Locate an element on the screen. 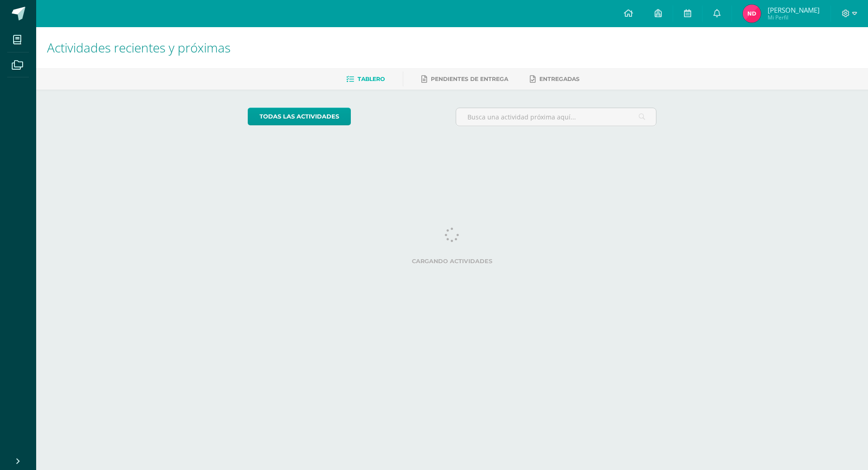  a: Tablero is located at coordinates (365, 79).